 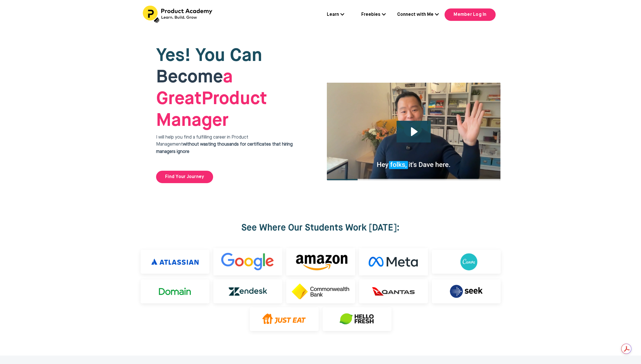 What do you see at coordinates (195, 88) in the screenshot?
I see `strong: a Great` at bounding box center [195, 88].